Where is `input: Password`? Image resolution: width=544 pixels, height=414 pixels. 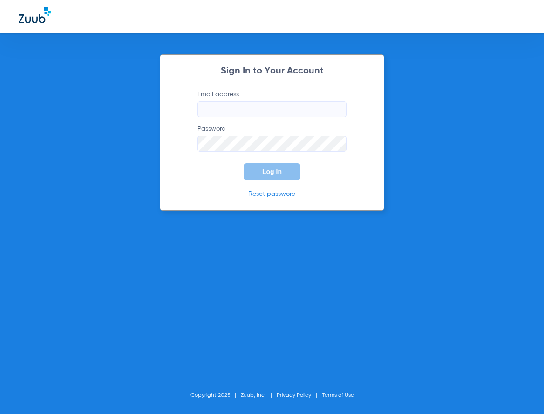
input: Password is located at coordinates (272, 144).